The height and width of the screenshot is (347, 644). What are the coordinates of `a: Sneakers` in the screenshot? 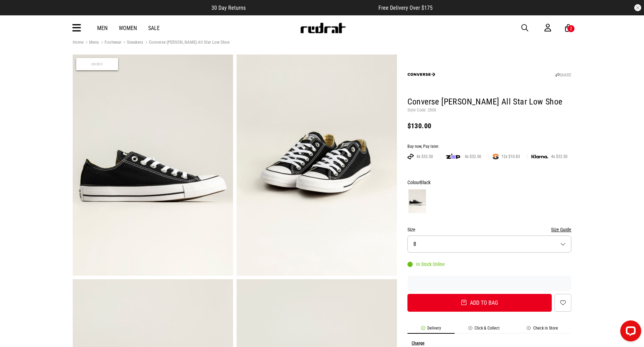 It's located at (132, 43).